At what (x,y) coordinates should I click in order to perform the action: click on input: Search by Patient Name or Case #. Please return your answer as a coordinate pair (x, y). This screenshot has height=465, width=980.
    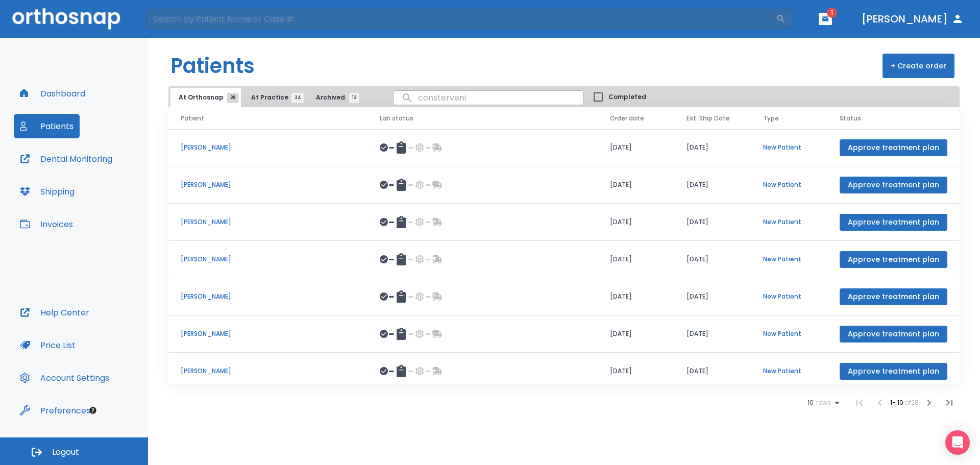
    Looking at the image, I should click on (461, 19).